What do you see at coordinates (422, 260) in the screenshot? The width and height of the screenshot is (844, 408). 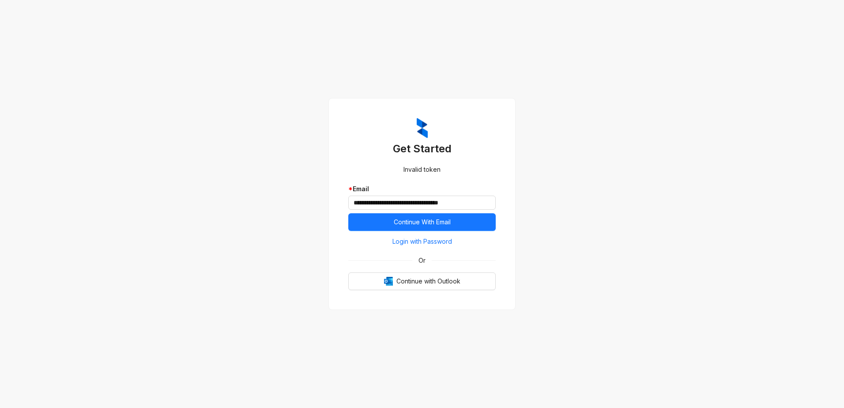 I see `span: Or` at bounding box center [422, 260].